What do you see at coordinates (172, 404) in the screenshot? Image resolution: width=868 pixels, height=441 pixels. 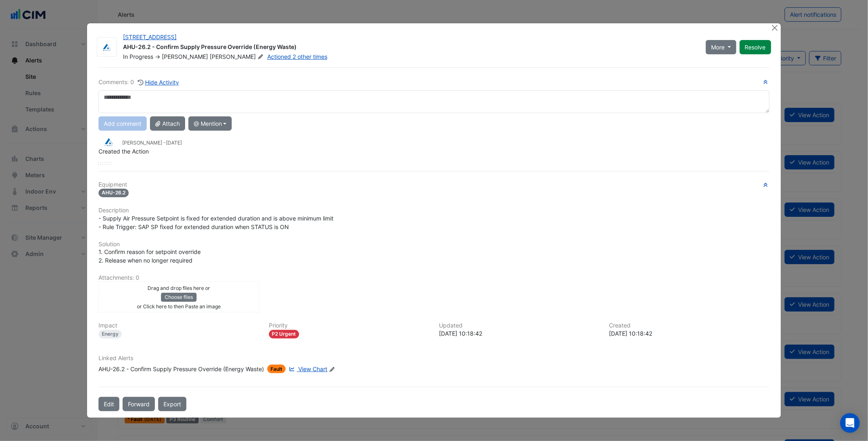 I see `a: Export` at bounding box center [172, 404].